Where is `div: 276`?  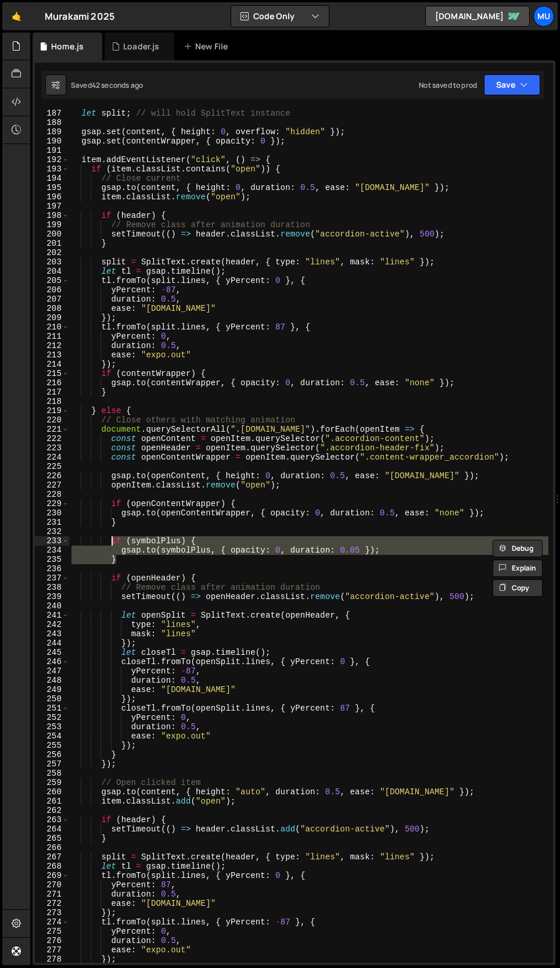 div: 276 is located at coordinates (51, 941).